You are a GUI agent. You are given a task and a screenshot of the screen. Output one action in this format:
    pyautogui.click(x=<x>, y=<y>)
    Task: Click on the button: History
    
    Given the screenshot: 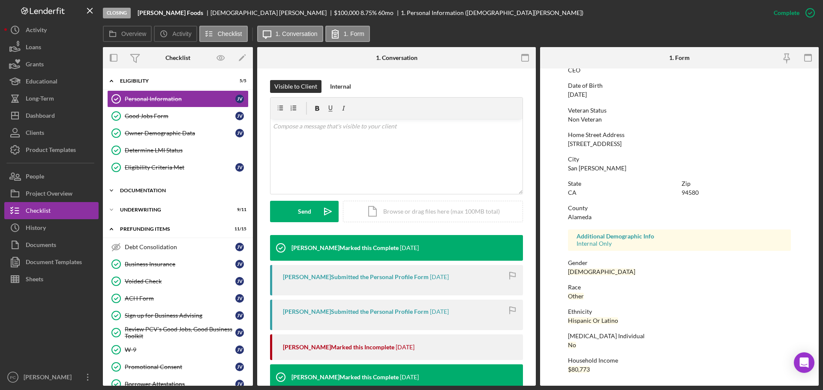 What is the action you would take?
    pyautogui.click(x=51, y=228)
    